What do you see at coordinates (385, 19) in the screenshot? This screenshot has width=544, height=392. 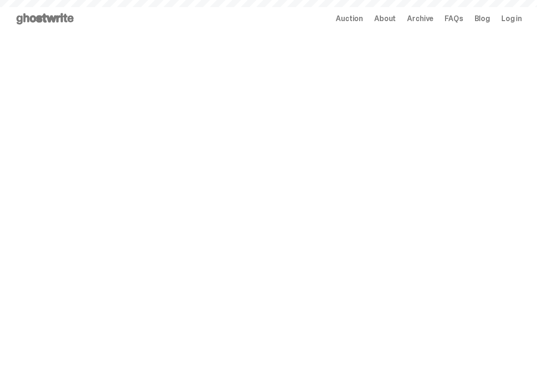 I see `a: About` at bounding box center [385, 19].